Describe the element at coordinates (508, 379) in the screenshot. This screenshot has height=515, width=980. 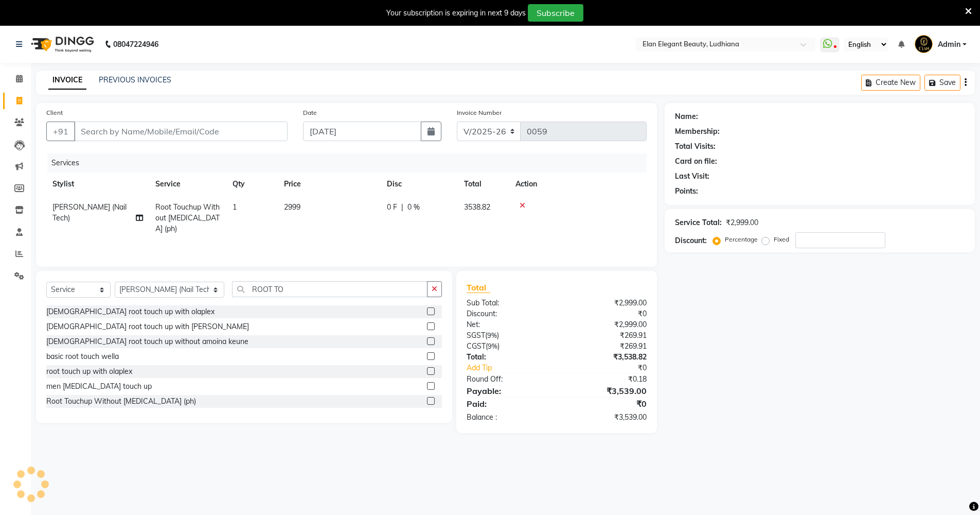
I see `div: Round Off:` at that location.